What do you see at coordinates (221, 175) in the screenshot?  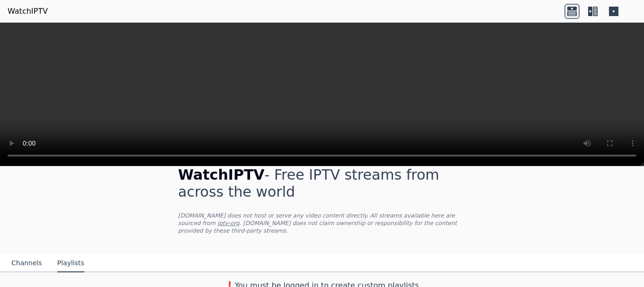 I see `span: WatchIPTV` at bounding box center [221, 175].